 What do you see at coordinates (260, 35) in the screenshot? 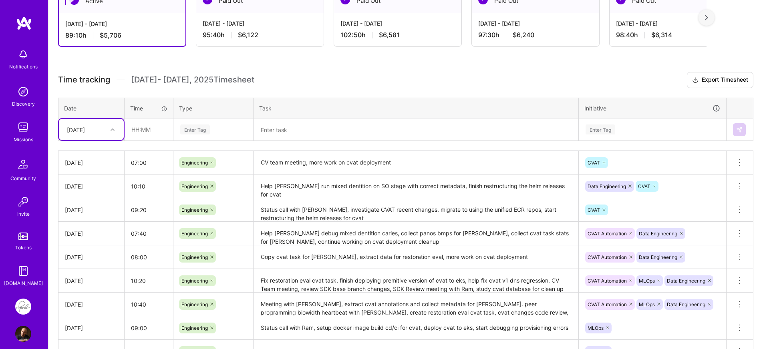
I see `div: 95:40 h` at bounding box center [260, 35].